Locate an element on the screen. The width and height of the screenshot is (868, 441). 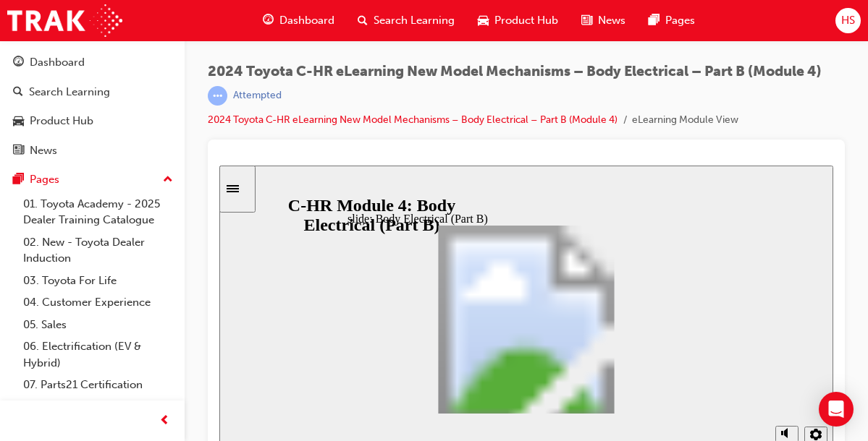
div: Product Hub is located at coordinates (61, 120).